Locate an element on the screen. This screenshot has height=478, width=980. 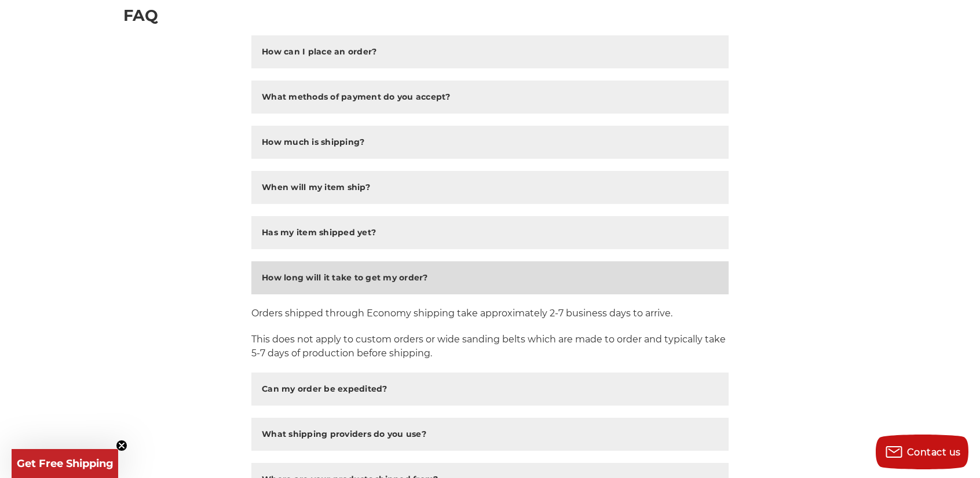
button: What shipping providers do you use? is located at coordinates (490, 434).